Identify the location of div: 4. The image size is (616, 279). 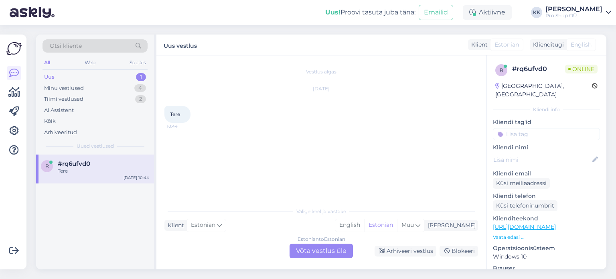
(140, 88).